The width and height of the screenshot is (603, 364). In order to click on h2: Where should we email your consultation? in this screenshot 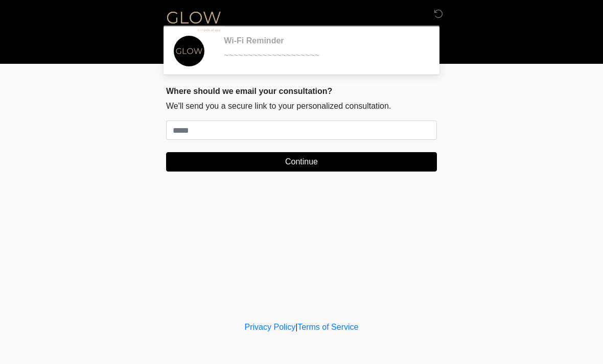, I will do `click(301, 91)`.